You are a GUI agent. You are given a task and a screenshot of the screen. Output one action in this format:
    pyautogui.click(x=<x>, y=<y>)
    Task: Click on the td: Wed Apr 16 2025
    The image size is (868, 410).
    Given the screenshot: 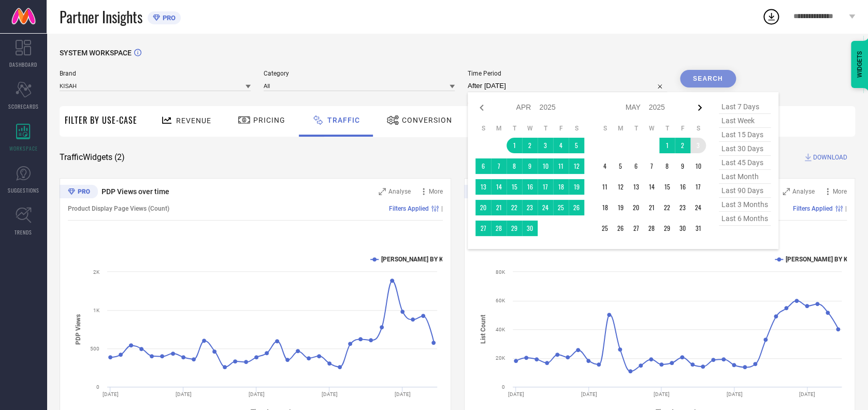 What is the action you would take?
    pyautogui.click(x=530, y=187)
    